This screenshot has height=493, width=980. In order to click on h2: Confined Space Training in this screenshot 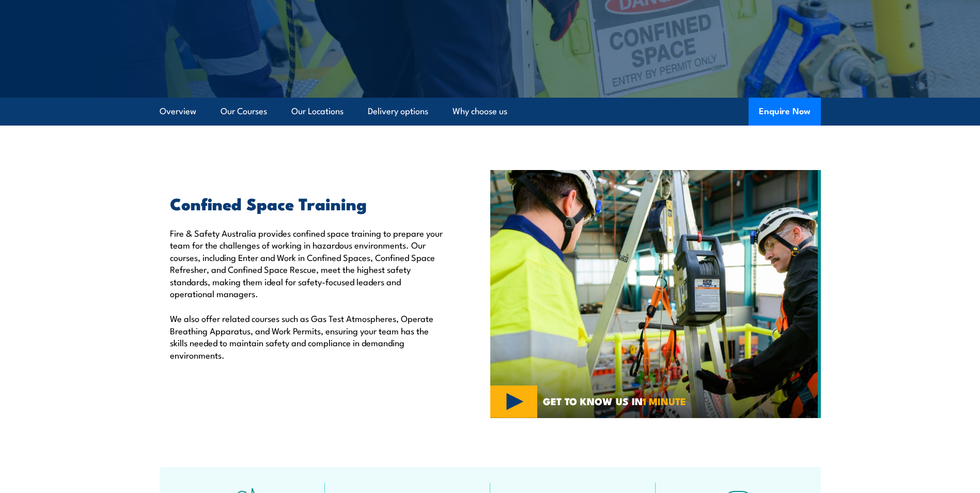, I will do `click(307, 203)`.